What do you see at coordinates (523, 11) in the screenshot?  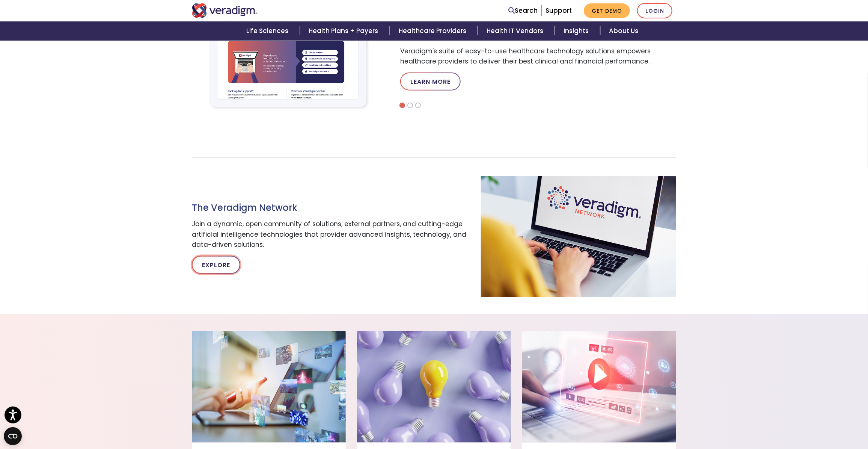 I see `a: Search` at bounding box center [523, 11].